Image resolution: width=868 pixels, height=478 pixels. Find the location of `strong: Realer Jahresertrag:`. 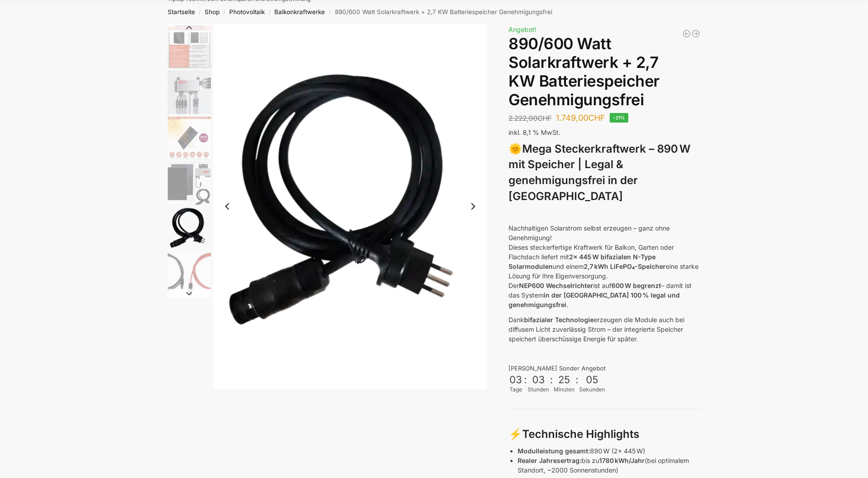

strong: Realer Jahresertrag: is located at coordinates (550, 460).